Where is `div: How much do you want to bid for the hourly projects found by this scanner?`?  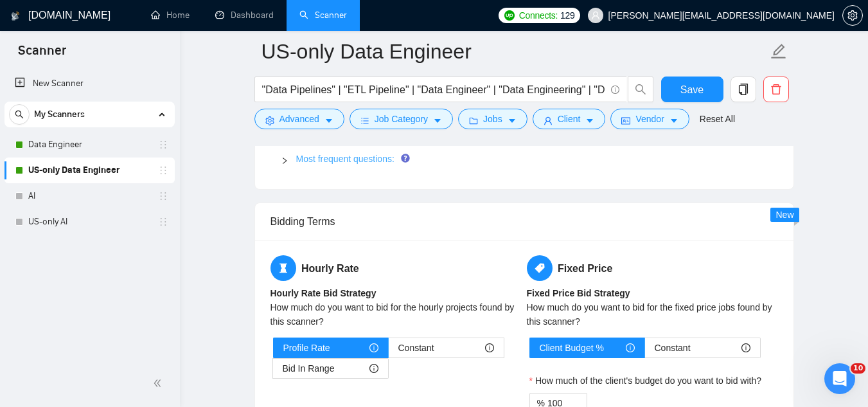
div: How much do you want to bid for the hourly projects found by this scanner? is located at coordinates (396, 314).